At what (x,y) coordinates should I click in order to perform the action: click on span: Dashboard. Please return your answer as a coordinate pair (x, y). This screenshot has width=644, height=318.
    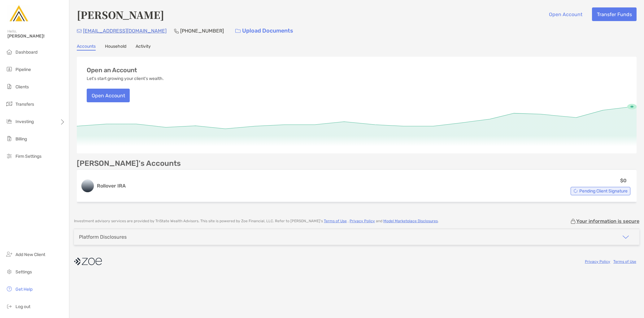
    Looking at the image, I should click on (26, 52).